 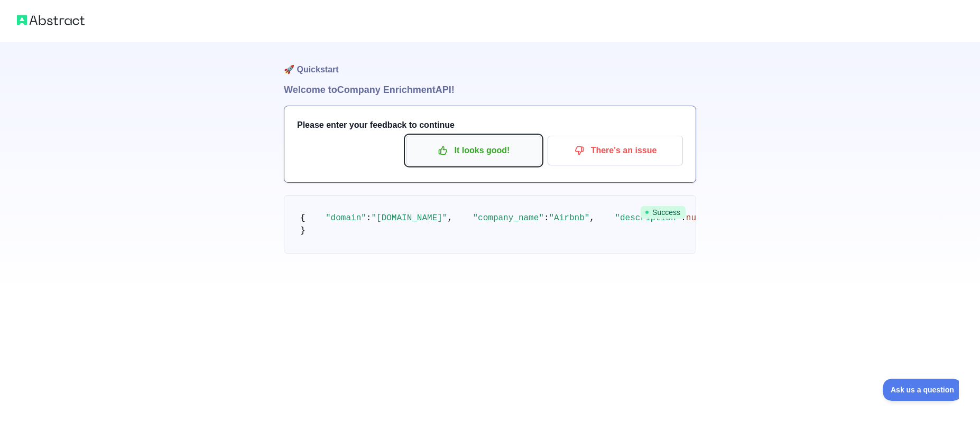 I want to click on span: "Airbnb", so click(x=569, y=218).